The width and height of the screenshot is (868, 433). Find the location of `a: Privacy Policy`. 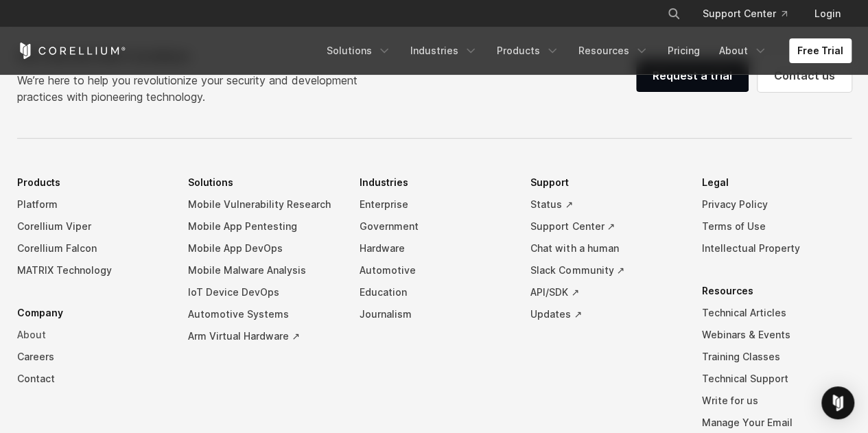

a: Privacy Policy is located at coordinates (777, 205).